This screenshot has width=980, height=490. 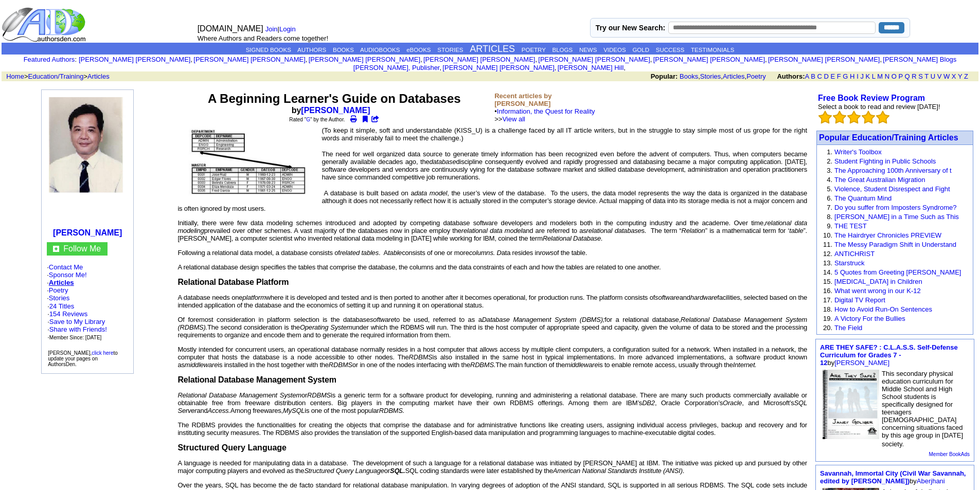 What do you see at coordinates (350, 252) in the screenshot?
I see `i: related` at bounding box center [350, 252].